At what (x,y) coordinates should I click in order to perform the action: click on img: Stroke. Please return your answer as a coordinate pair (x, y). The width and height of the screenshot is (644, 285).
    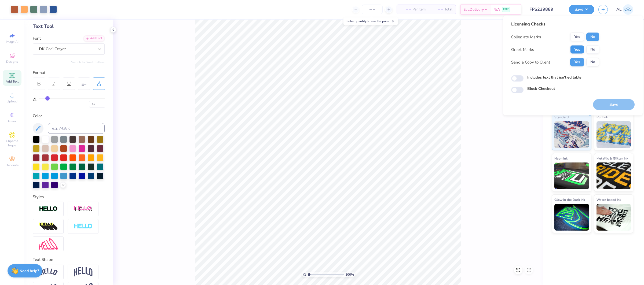
    Looking at the image, I should click on (48, 209).